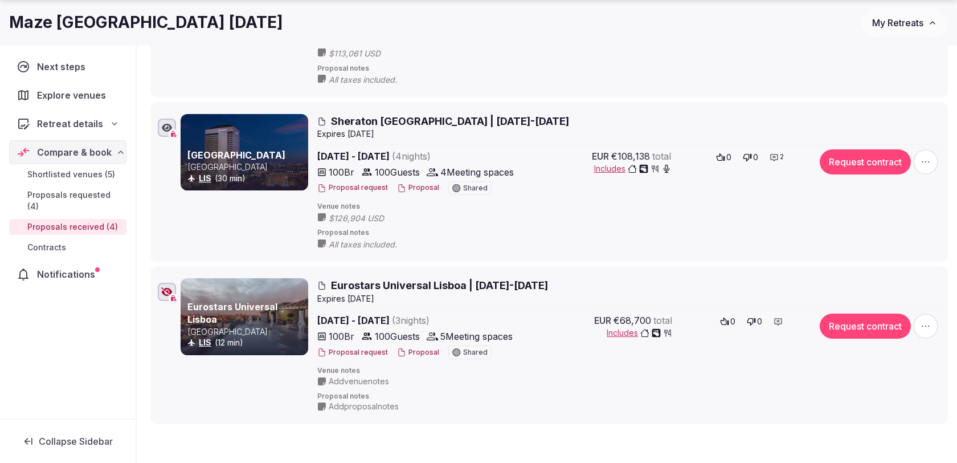  I want to click on span: ( 3 night s ), so click(411, 320).